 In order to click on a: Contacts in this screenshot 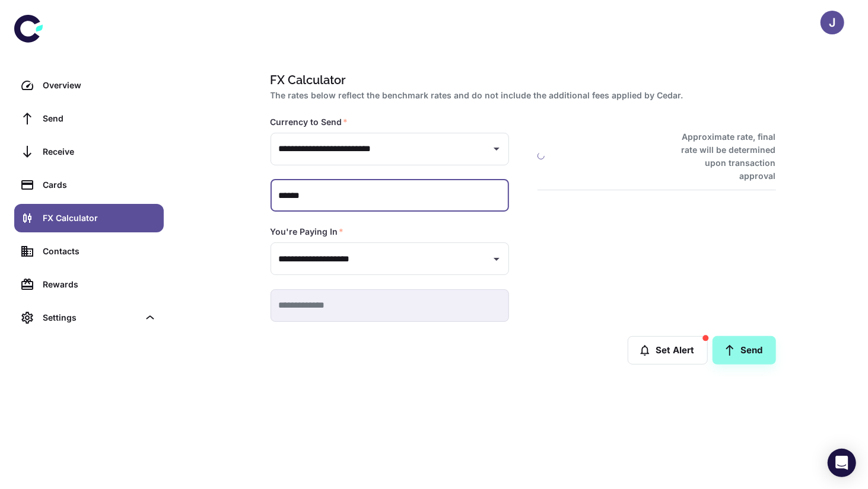, I will do `click(89, 251)`.